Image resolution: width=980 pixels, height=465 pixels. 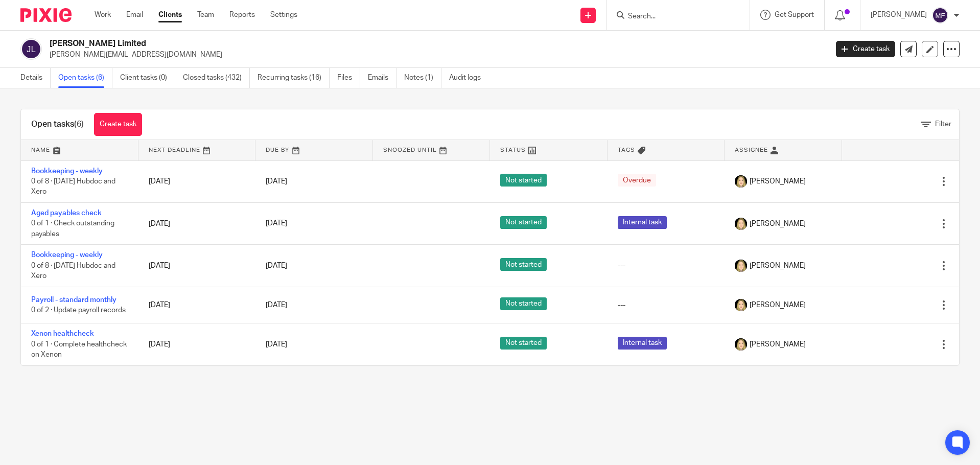 I want to click on input: Search, so click(x=673, y=17).